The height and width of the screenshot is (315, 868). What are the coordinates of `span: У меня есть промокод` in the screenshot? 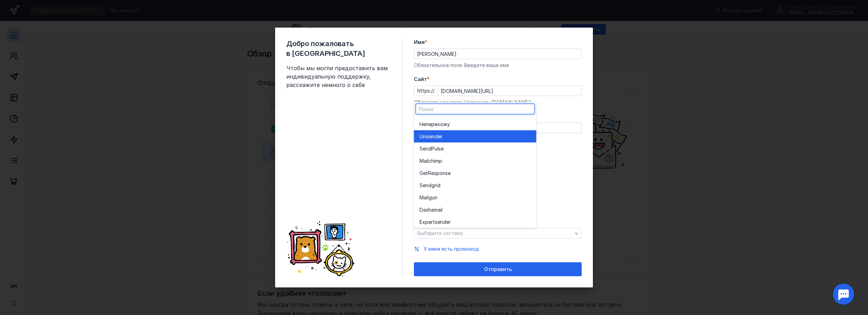 It's located at (451, 249).